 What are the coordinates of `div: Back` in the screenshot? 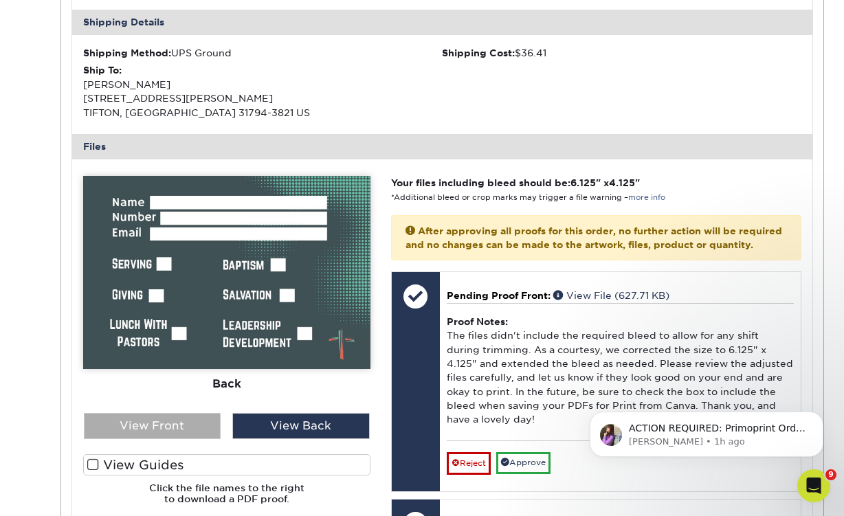 It's located at (227, 384).